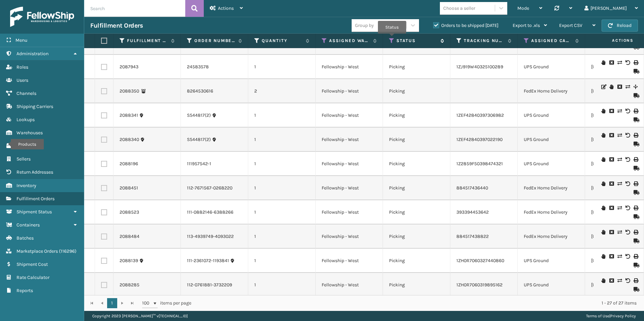 The width and height of the screenshot is (644, 321). Describe the element at coordinates (26, 93) in the screenshot. I see `span: Channels` at that location.